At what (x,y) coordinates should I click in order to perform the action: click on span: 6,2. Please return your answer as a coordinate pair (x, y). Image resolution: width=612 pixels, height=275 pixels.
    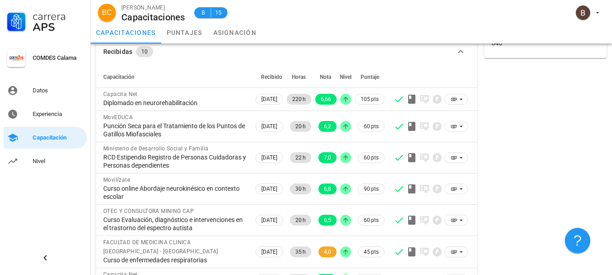
    Looking at the image, I should click on (327, 126).